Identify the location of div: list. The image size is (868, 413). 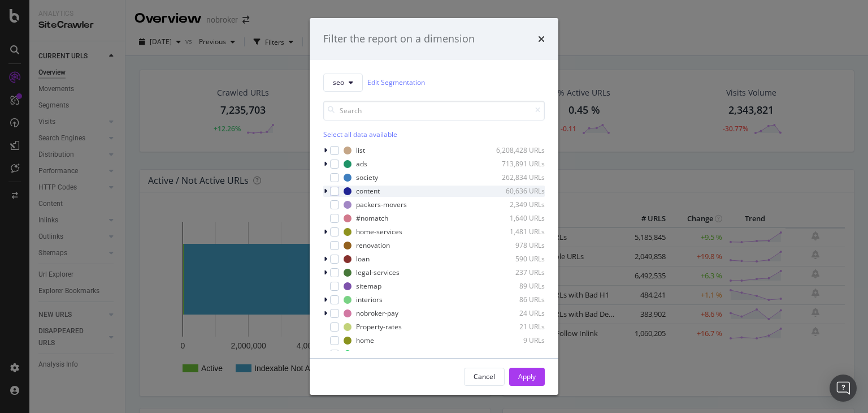
(361, 150).